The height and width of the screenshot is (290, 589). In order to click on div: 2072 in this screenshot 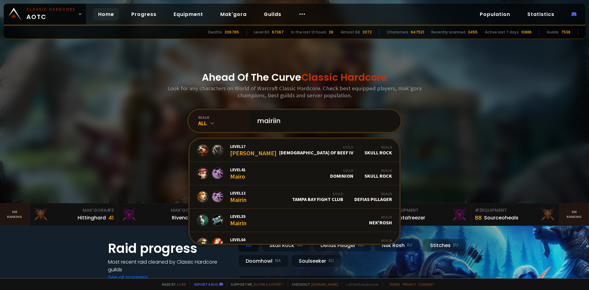, I will do `click(367, 32)`.